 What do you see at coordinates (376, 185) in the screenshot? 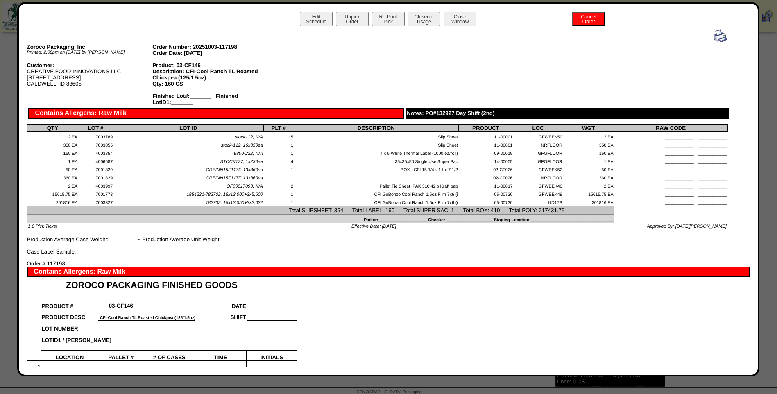
I see `td: Pallet Tie Sheet IPAK 310 42lb Kraft pap` at bounding box center [376, 185].